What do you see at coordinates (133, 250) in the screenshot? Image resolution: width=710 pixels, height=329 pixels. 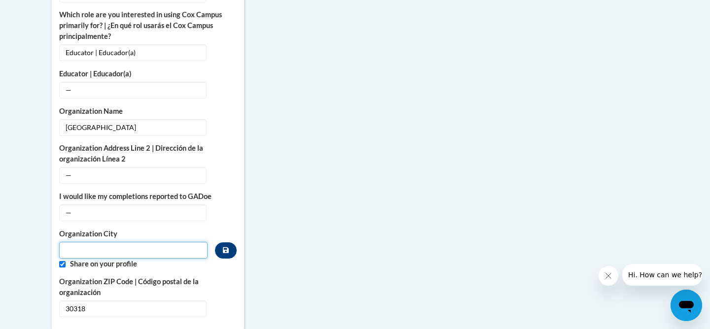 I see `input: Metadata input` at bounding box center [133, 250].